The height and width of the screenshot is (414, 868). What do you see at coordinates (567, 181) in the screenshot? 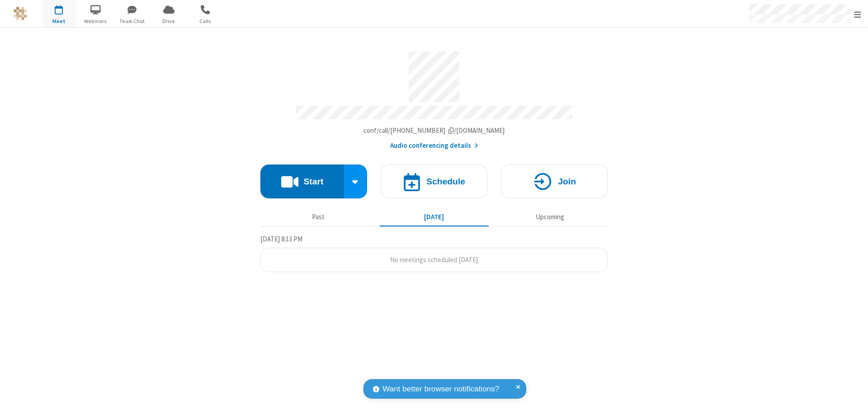
I see `h4: Join` at bounding box center [567, 181].